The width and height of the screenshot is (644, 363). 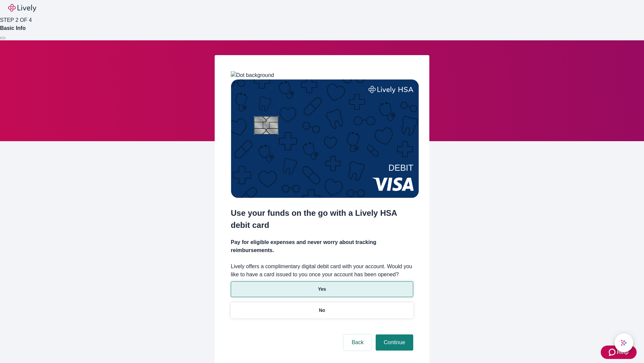 What do you see at coordinates (22, 8) in the screenshot?
I see `img: Lively` at bounding box center [22, 8].